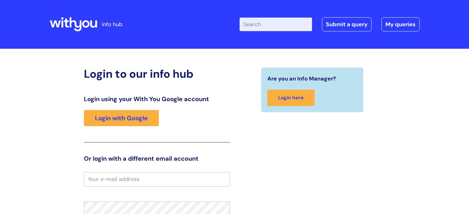  I want to click on a: Login with Google, so click(121, 118).